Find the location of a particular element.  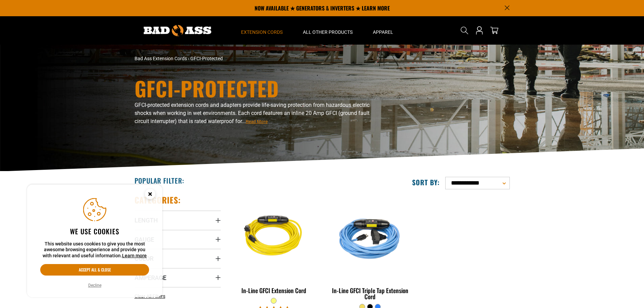

summary: Color is located at coordinates (177, 258).